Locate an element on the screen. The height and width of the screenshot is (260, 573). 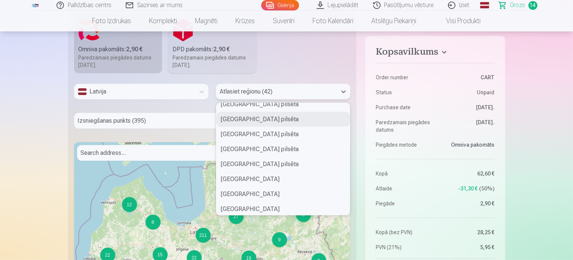
dt: Piegādes metode is located at coordinates (403, 145).